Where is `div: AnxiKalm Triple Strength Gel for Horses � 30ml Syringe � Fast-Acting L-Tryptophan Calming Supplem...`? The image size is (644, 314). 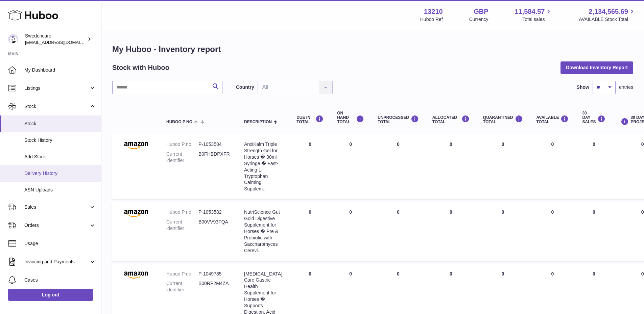 div: AnxiKalm Triple Strength Gel for Horses � 30ml Syringe � Fast-Acting L-Tryptophan Calming Supplem... is located at coordinates (263, 166).